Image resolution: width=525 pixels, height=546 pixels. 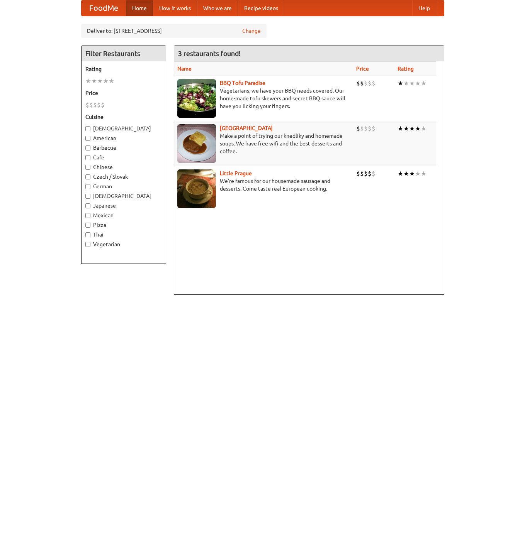 What do you see at coordinates (124, 186) in the screenshot?
I see `label: German` at bounding box center [124, 186].